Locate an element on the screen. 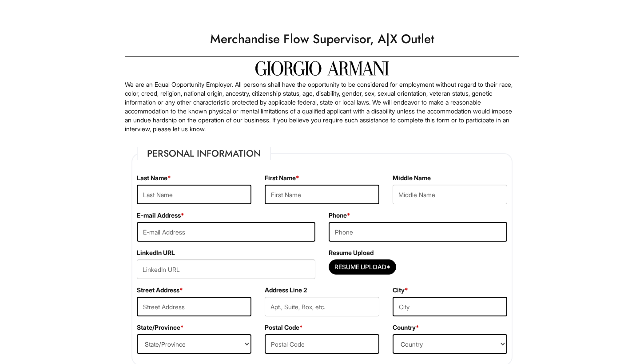 This screenshot has width=644, height=364. label: Postal Code is located at coordinates (284, 327).